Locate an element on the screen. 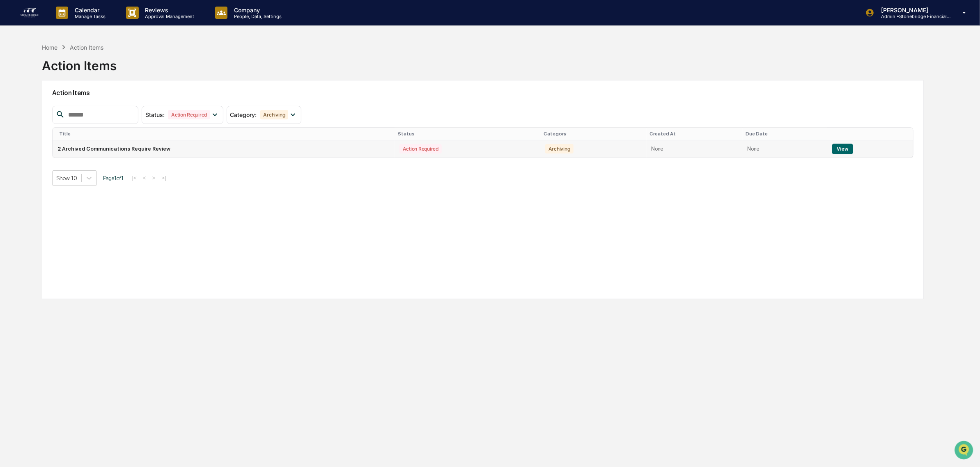  div: Category is located at coordinates (593, 134).